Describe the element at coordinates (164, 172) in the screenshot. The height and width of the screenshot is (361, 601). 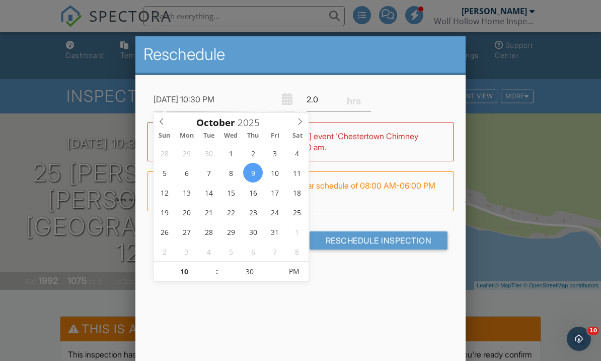
I see `span: October 5, 2025` at that location.